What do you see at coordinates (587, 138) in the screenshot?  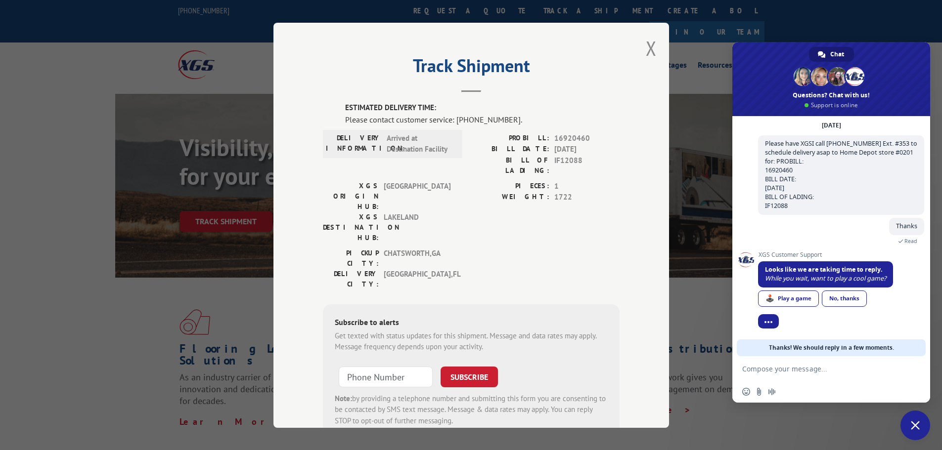 I see `span: 16920460` at bounding box center [587, 138].